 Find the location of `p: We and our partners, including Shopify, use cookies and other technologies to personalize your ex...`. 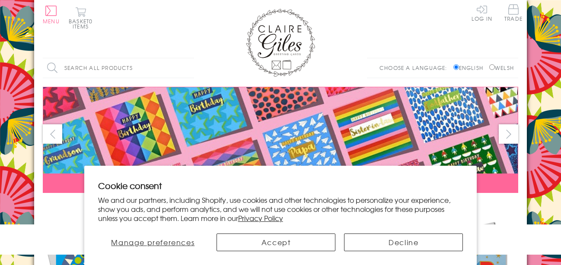

p: We and our partners, including Shopify, use cookies and other technologies to personalize your ex... is located at coordinates (281, 209).